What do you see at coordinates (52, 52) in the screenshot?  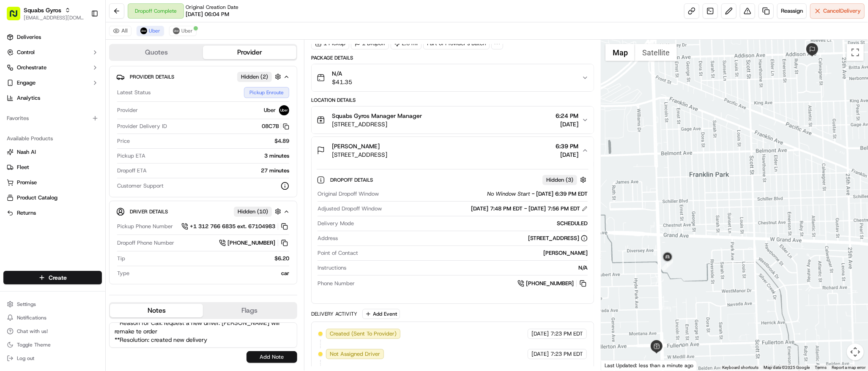 I see `button: Control` at bounding box center [52, 52].